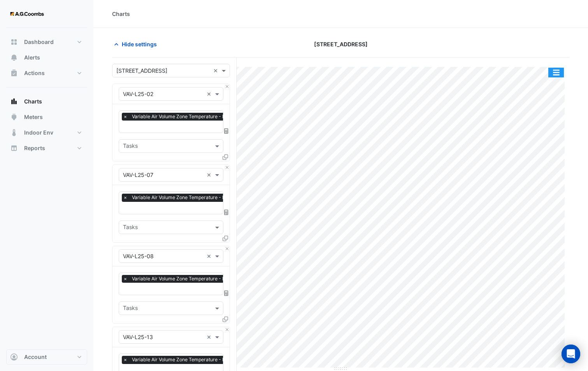  What do you see at coordinates (47, 58) in the screenshot?
I see `button: Alerts` at bounding box center [47, 58].